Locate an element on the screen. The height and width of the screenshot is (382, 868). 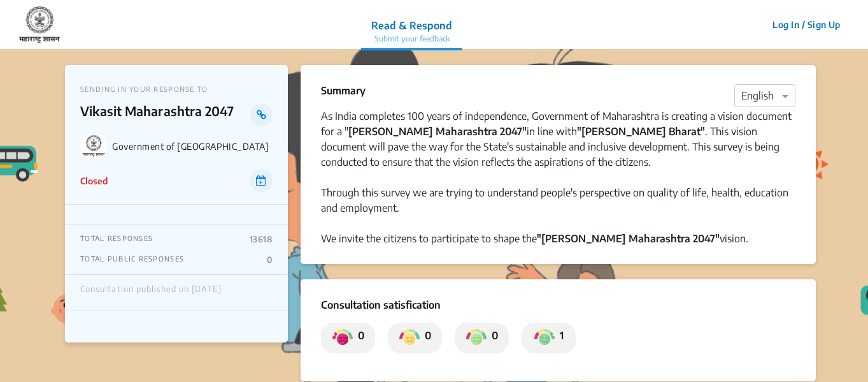
p: 13618 is located at coordinates (261, 239).